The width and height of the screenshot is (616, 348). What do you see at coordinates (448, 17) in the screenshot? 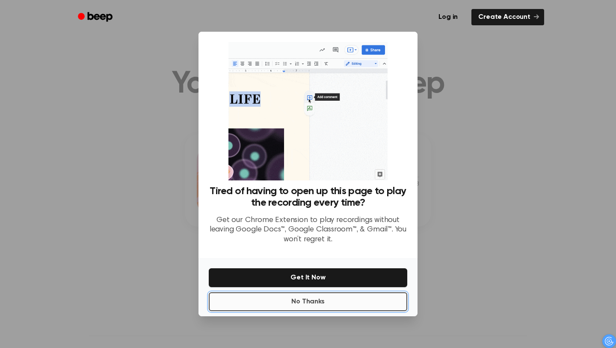
I see `a: Log in` at bounding box center [448, 17].